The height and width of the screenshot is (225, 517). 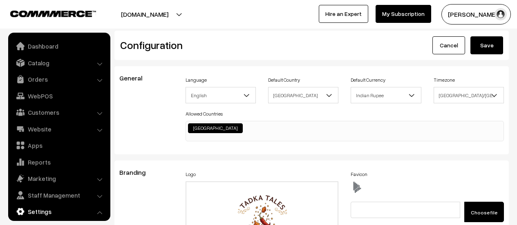 What do you see at coordinates (284, 80) in the screenshot?
I see `label: Default Country` at bounding box center [284, 80].